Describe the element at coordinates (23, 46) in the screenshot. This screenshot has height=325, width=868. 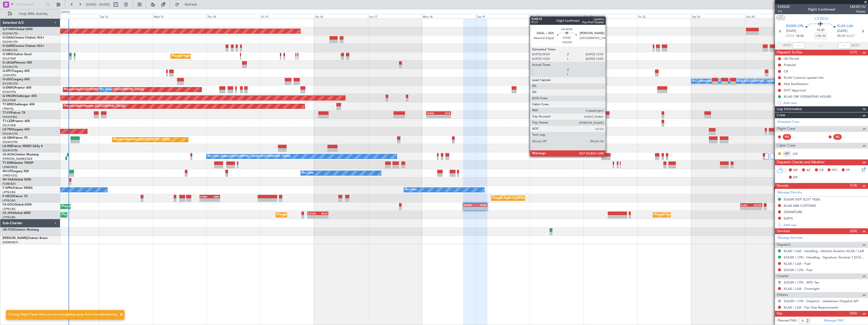
I see `a: G-GARECessna Citation XLS+` at that location.